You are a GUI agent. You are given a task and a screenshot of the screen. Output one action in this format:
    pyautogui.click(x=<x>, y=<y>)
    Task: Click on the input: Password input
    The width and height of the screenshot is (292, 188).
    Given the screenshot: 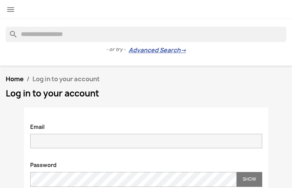 What is the action you would take?
    pyautogui.click(x=133, y=179)
    